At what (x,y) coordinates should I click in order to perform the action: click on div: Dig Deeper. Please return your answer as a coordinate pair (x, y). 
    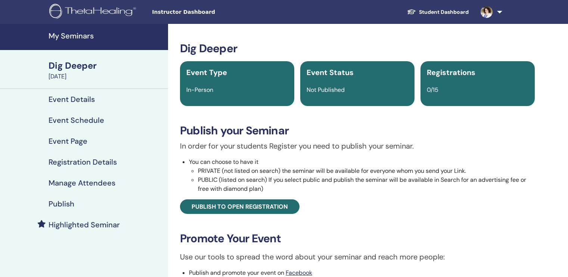
    Looking at the image, I should click on (106, 66).